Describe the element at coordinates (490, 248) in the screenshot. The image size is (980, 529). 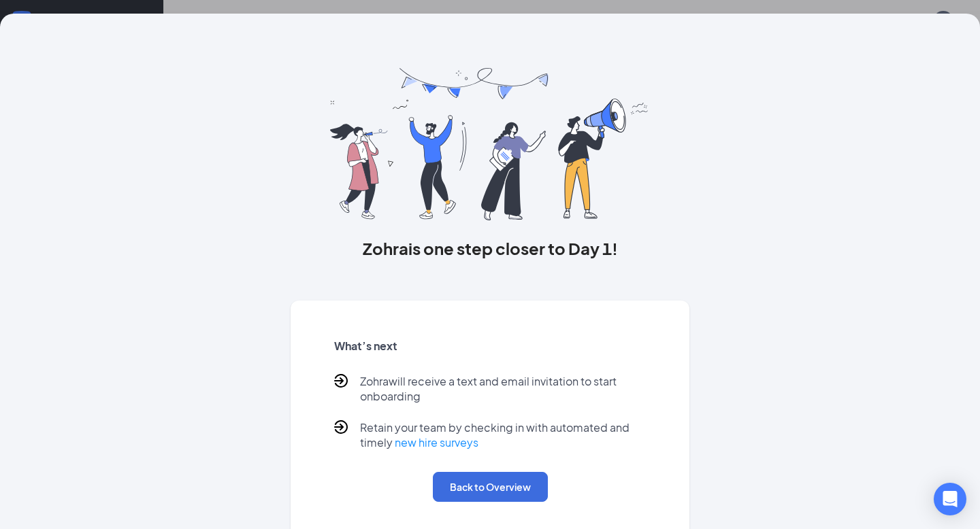
I see `h3: Zohra is one step closer to Day 1!` at that location.